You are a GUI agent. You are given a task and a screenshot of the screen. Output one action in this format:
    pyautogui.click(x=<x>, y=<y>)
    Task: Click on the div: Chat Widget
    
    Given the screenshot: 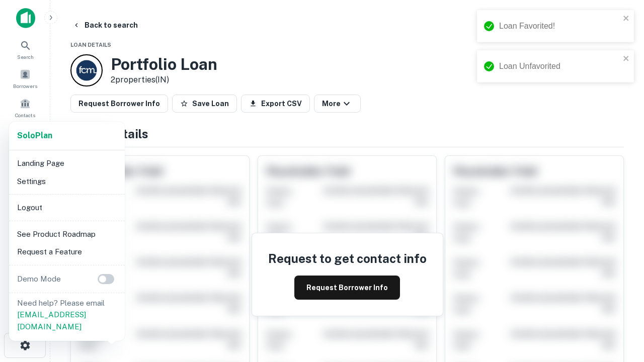 What is the action you would take?
    pyautogui.click(x=619, y=306)
    